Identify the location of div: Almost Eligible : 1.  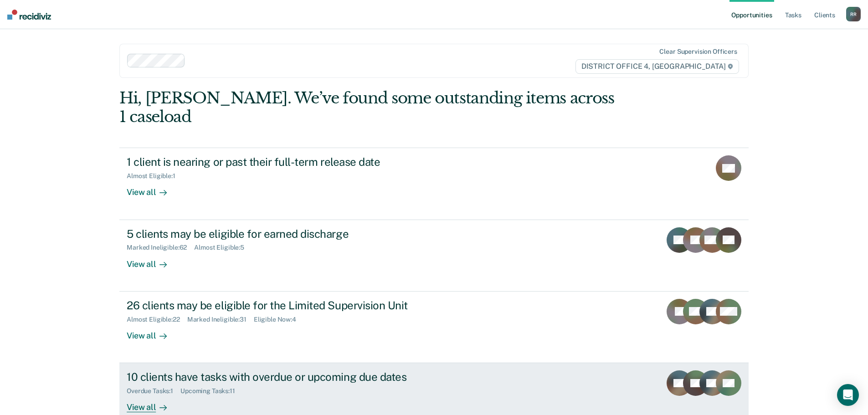
(154, 176).